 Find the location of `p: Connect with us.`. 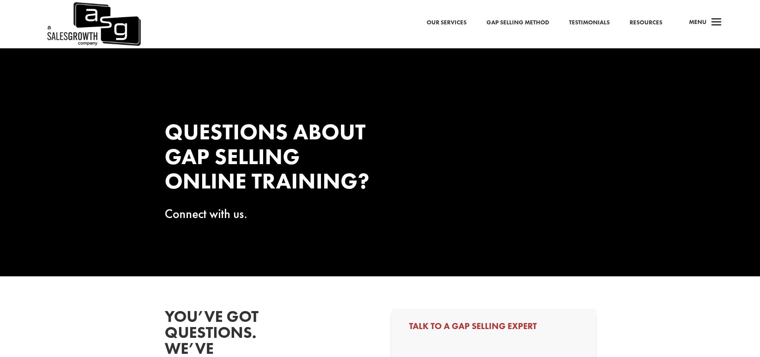

p: Connect with us. is located at coordinates (267, 214).